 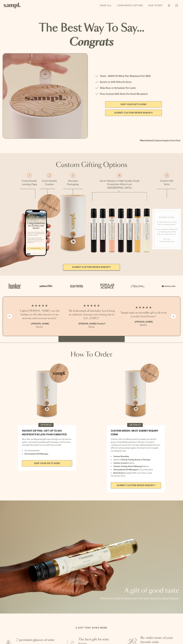 I want to click on img: gift_fea_2_x1500.png, so click(x=49, y=206).